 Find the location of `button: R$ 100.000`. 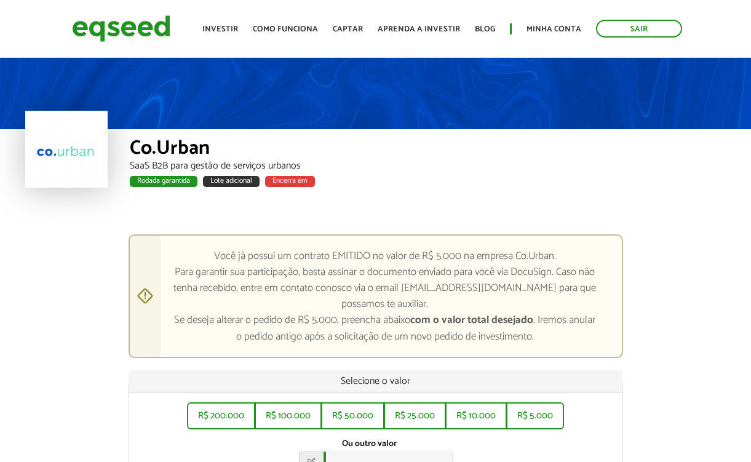

button: R$ 100.000 is located at coordinates (288, 416).